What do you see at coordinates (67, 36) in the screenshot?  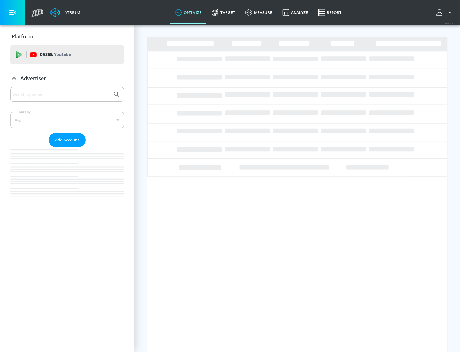 I see `div: Platform` at bounding box center [67, 36].